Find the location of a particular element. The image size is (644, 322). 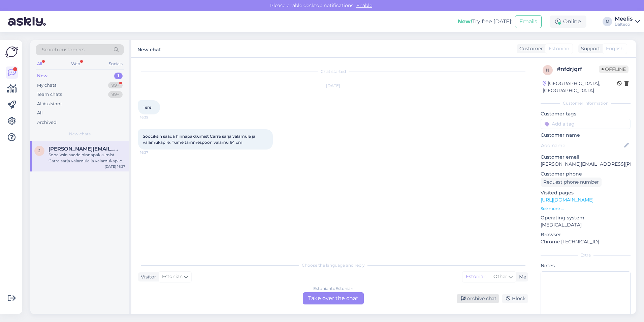

p: Browser is located at coordinates (585, 234).